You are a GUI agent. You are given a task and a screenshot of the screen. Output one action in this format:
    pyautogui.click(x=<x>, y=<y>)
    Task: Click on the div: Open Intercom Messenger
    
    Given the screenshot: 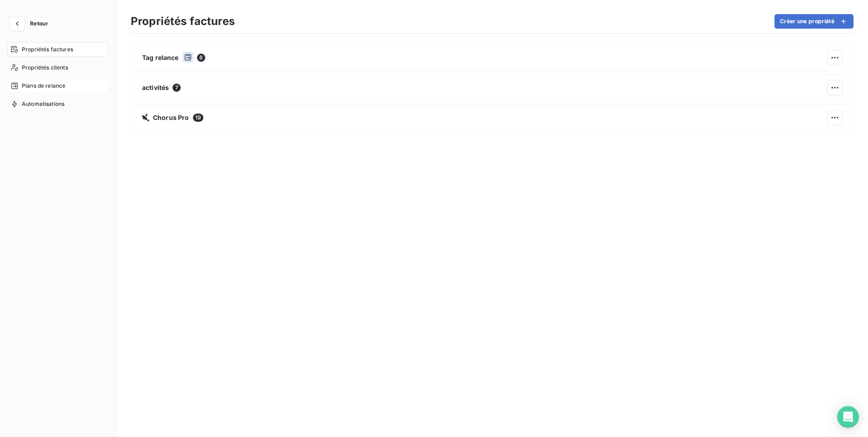 What is the action you would take?
    pyautogui.click(x=847, y=417)
    